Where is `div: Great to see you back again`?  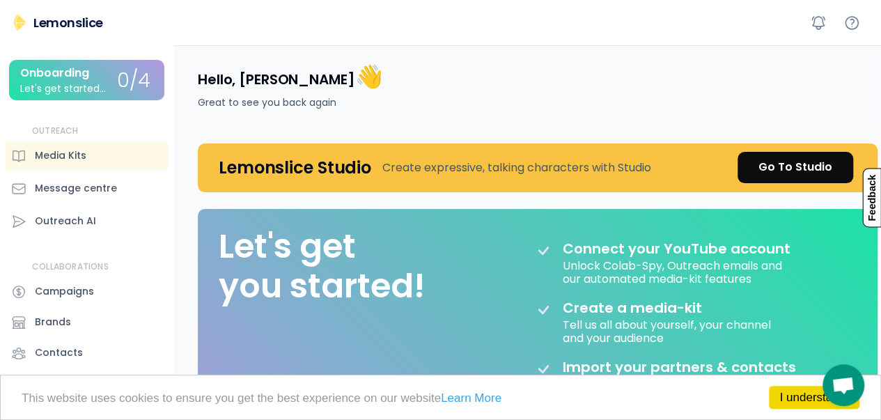
div: Great to see you back again is located at coordinates (267, 102).